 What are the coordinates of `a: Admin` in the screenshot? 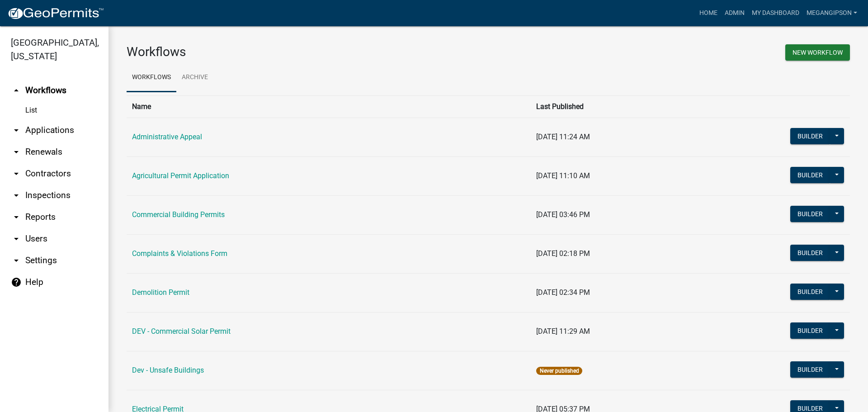 It's located at (735, 13).